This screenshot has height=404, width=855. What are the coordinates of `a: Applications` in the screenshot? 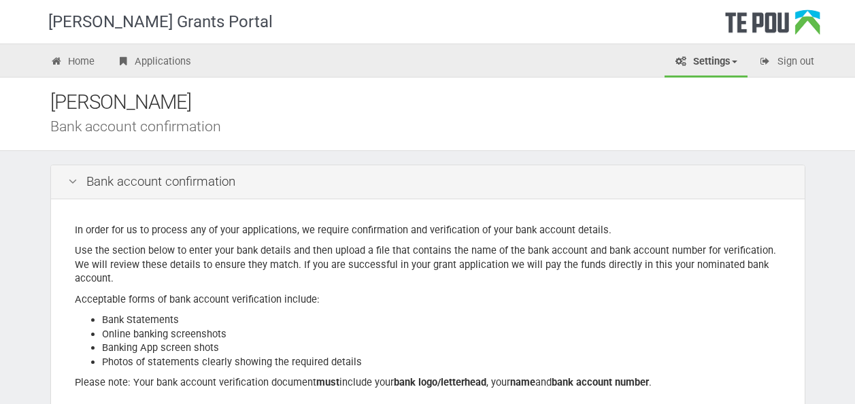 It's located at (154, 63).